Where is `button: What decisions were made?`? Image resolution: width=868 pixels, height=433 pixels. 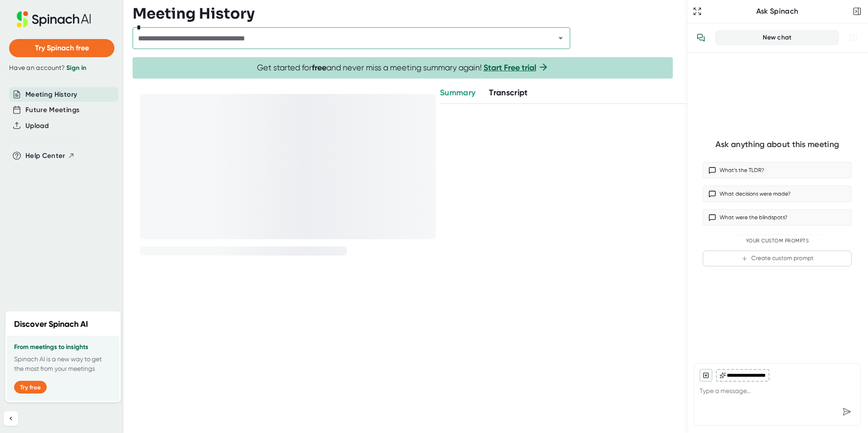 button: What decisions were made? is located at coordinates (777, 194).